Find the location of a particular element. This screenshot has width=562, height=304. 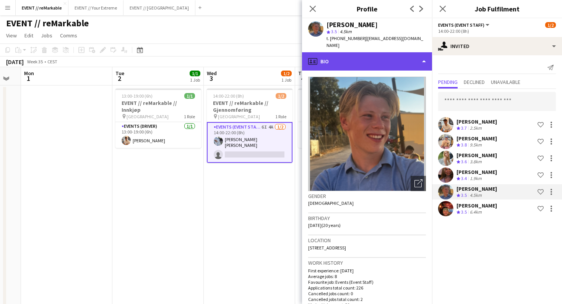

h3: EVENT // reMarkable // Innkjøp is located at coordinates (158, 107).